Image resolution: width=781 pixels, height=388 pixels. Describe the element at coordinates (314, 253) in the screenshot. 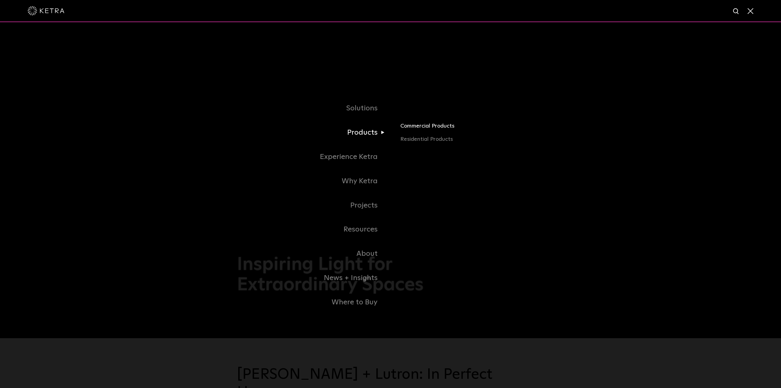

I see `a: About` at that location.